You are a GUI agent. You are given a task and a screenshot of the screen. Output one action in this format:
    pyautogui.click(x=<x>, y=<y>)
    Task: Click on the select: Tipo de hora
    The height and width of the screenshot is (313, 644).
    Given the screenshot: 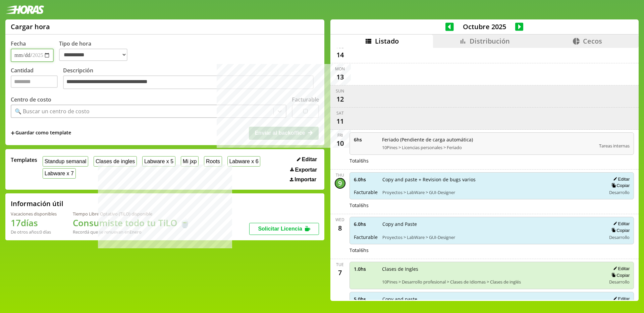 What is the action you would take?
    pyautogui.click(x=93, y=54)
    